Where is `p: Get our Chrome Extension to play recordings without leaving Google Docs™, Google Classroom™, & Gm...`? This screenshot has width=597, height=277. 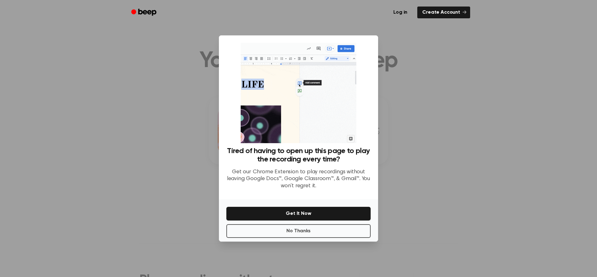 p: Get our Chrome Extension to play recordings without leaving Google Docs™, Google Classroom™, & Gm... is located at coordinates (298, 179).